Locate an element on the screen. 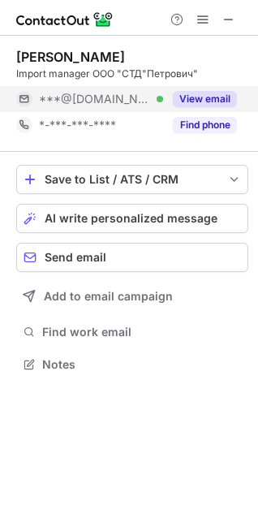 This screenshot has height=518, width=258. span: AI write personalized message is located at coordinates (131, 218).